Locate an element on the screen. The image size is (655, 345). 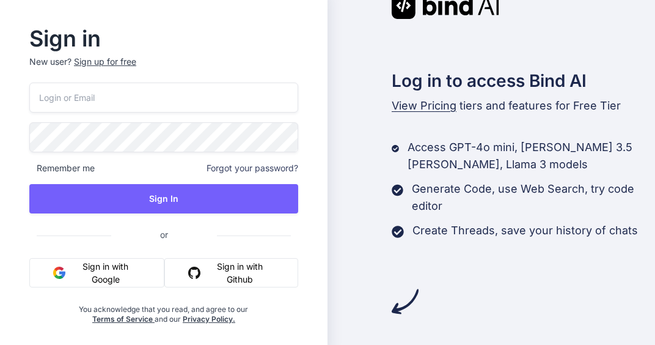
img: github is located at coordinates (194, 273).